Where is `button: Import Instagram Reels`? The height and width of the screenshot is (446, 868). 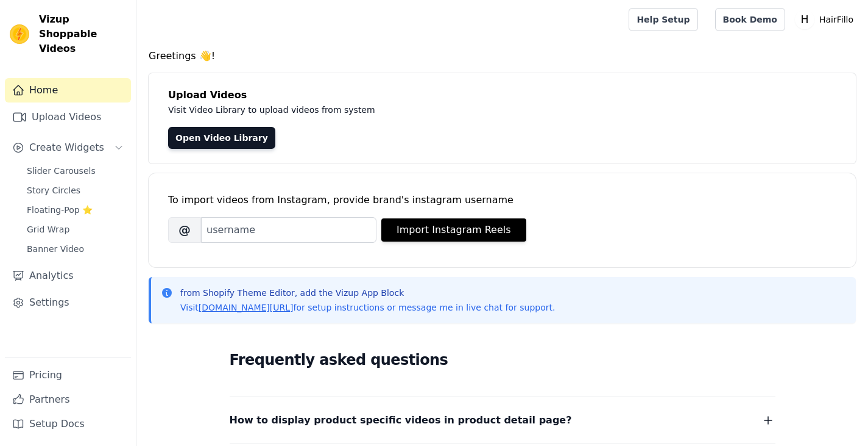 button: Import Instagram Reels is located at coordinates (454, 230).